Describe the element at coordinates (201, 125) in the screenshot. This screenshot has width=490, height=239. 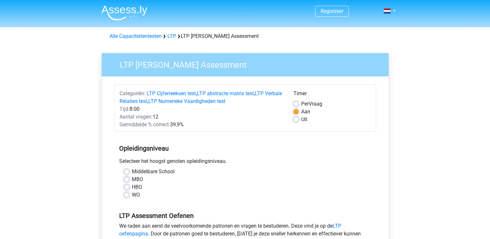
I see `div: 39,9%` at that location.